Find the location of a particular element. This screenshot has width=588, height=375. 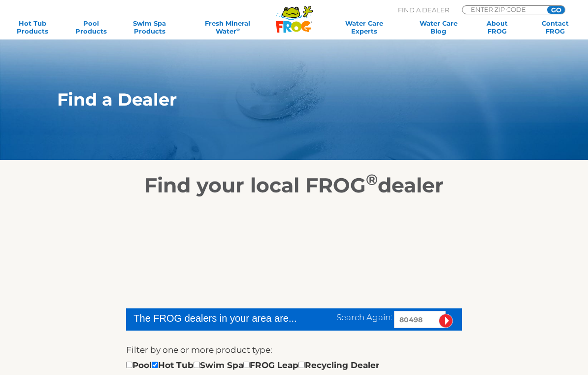

input: Zip Code Form is located at coordinates (502, 9).